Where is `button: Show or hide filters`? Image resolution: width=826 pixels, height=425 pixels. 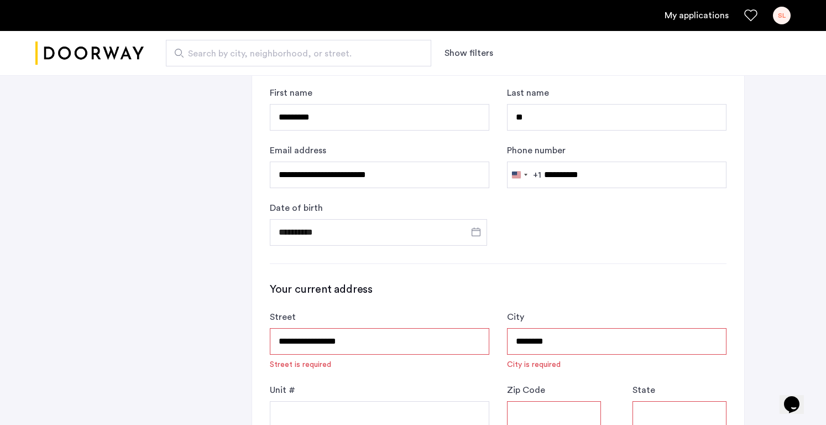
button: Show or hide filters is located at coordinates (469, 53).